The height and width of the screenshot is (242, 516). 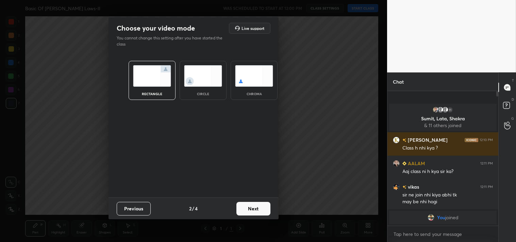 What do you see at coordinates (156, 28) in the screenshot?
I see `h2: Choose your video mode` at bounding box center [156, 28].